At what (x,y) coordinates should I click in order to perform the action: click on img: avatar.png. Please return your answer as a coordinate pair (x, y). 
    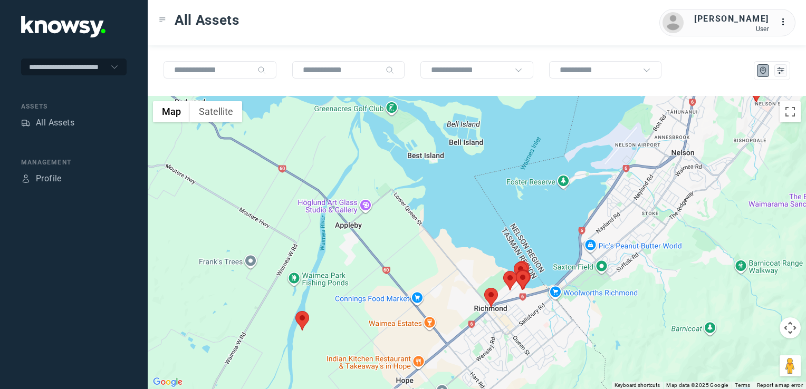
    Looking at the image, I should click on (673, 23).